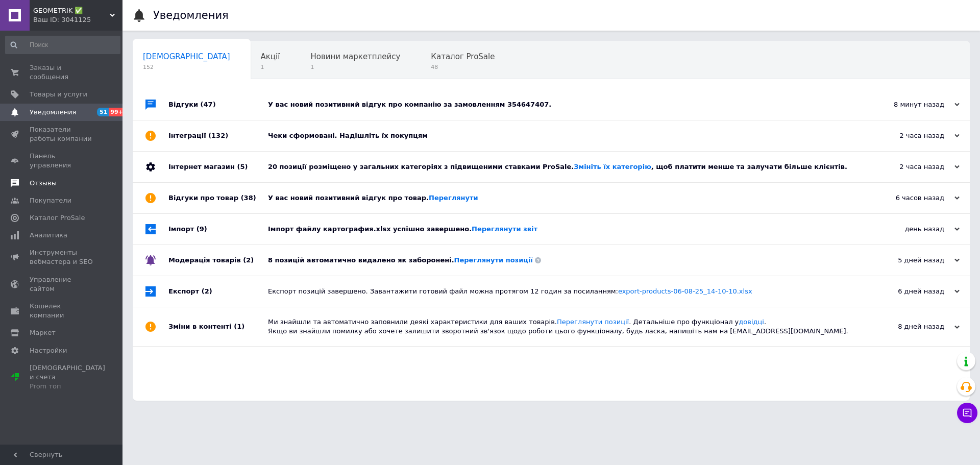  I want to click on span: Маркет, so click(42, 333).